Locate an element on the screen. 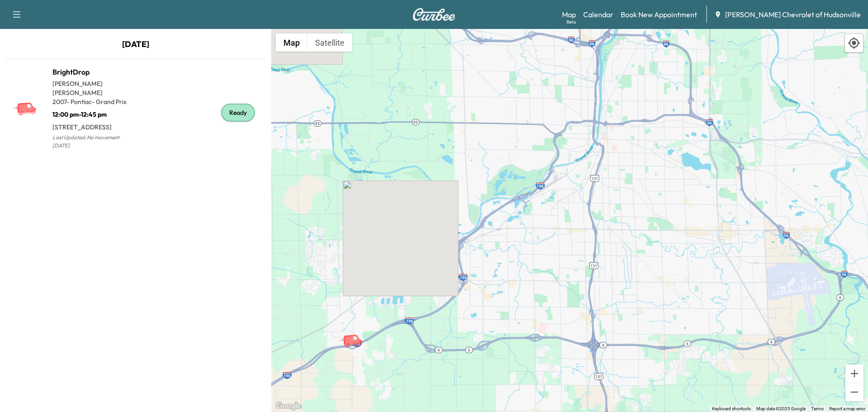 The width and height of the screenshot is (868, 412). div: Ready is located at coordinates (238, 112).